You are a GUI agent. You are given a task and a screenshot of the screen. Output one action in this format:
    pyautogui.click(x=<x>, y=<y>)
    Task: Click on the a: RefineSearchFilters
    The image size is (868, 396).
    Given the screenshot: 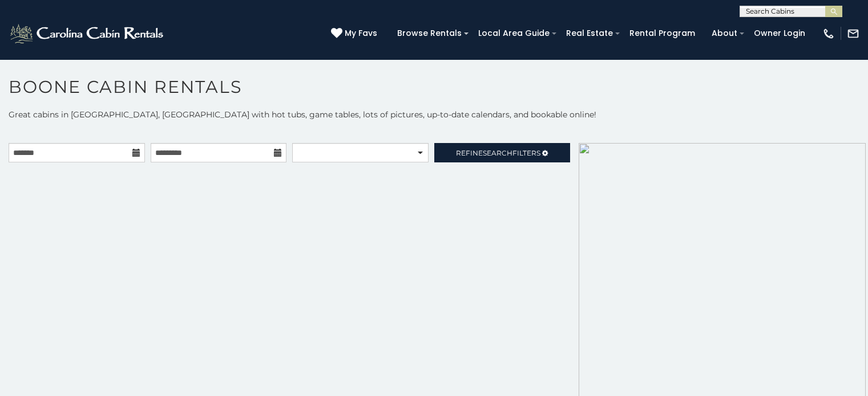 What is the action you would take?
    pyautogui.click(x=502, y=153)
    